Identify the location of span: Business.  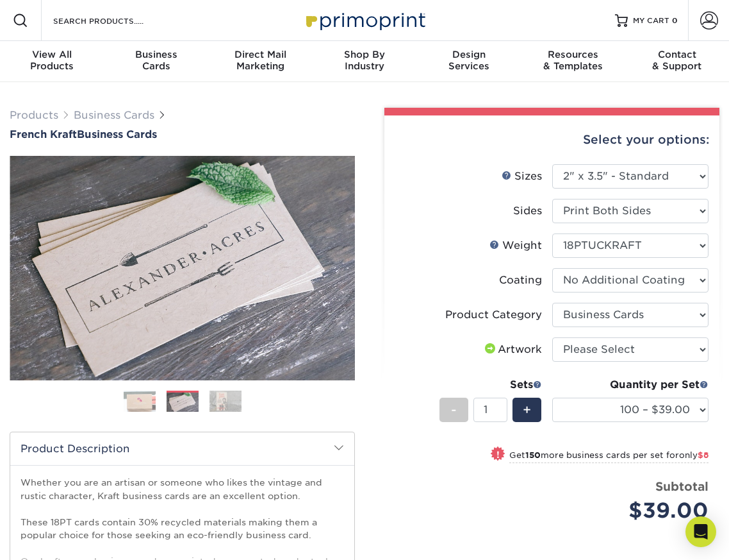
(157, 54).